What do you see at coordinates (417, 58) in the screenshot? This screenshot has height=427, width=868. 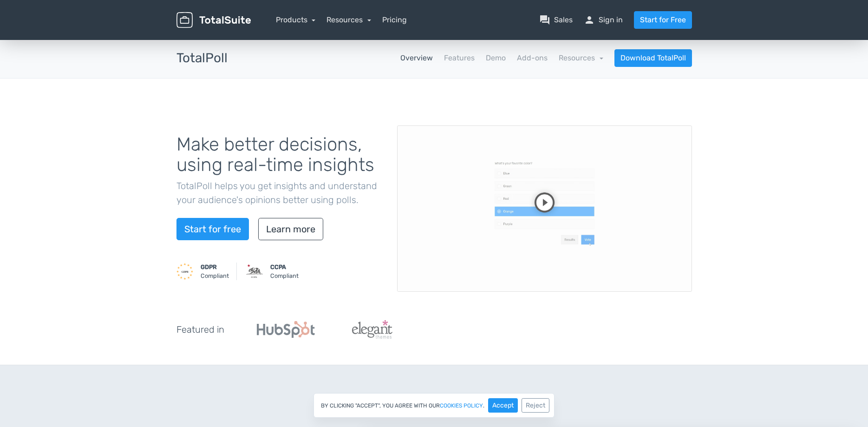 I see `a: Overview` at bounding box center [417, 58].